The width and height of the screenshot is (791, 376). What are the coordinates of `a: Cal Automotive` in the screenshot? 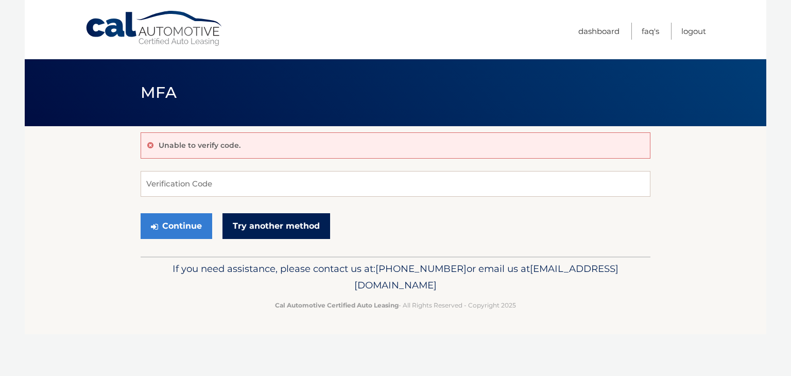 It's located at (155, 28).